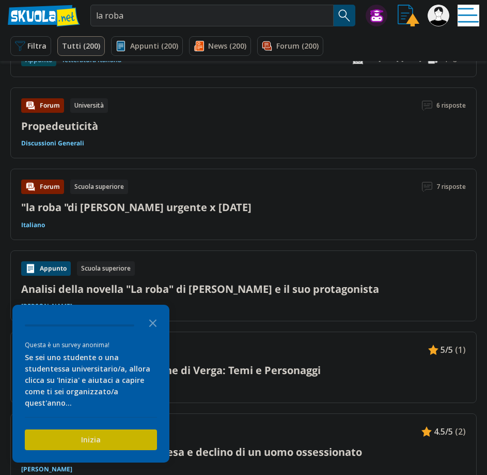 The image size is (487, 475). I want to click on a: Analisi delle Novelle Rusticane di Verga: Temi e Personaggi, so click(243, 370).